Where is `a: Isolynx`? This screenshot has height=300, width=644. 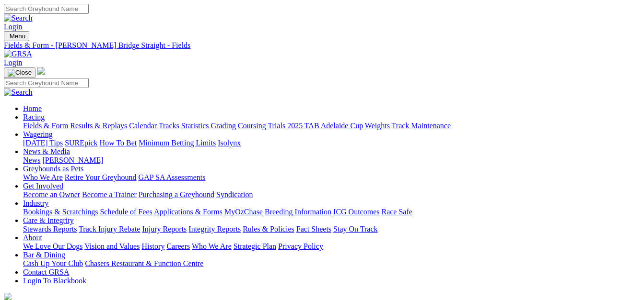 a: Isolynx is located at coordinates (229, 143).